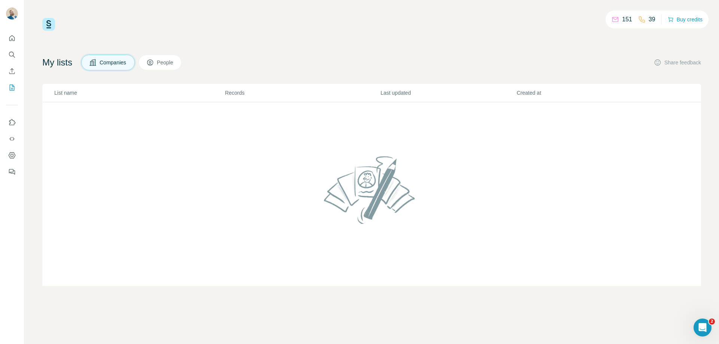  I want to click on p: 151, so click(626, 19).